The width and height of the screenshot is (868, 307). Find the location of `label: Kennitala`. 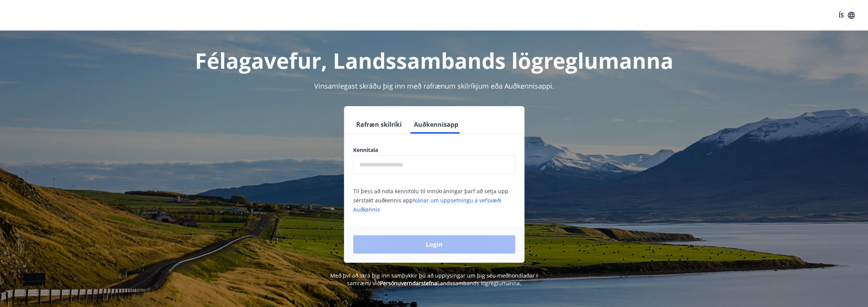

label: Kennitala is located at coordinates (434, 150).